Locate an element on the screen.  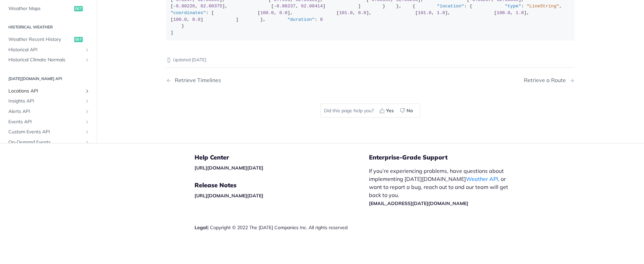
span: "LineString" is located at coordinates (543, 6).